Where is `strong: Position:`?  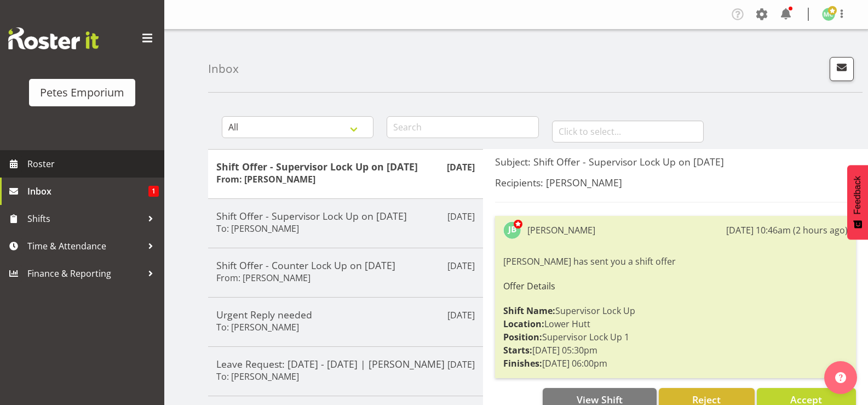
strong: Position: is located at coordinates (523, 337).